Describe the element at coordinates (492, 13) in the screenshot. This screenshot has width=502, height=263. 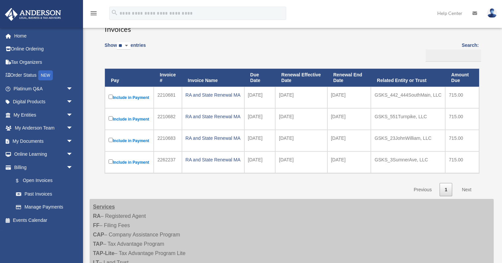
I see `img: User Pic` at that location.